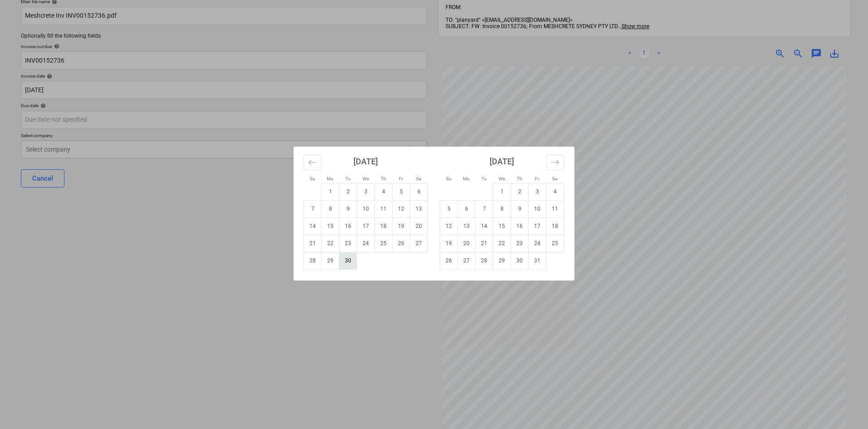  Describe the element at coordinates (434, 213) in the screenshot. I see `div: Calendar` at that location.